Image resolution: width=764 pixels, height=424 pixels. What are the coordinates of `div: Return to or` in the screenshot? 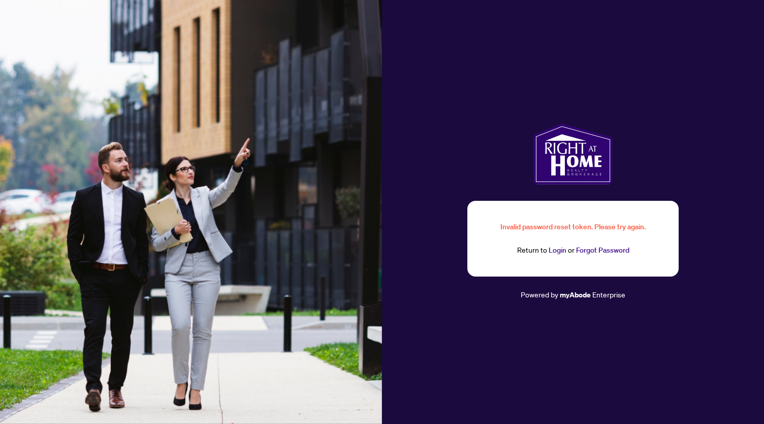 It's located at (573, 250).